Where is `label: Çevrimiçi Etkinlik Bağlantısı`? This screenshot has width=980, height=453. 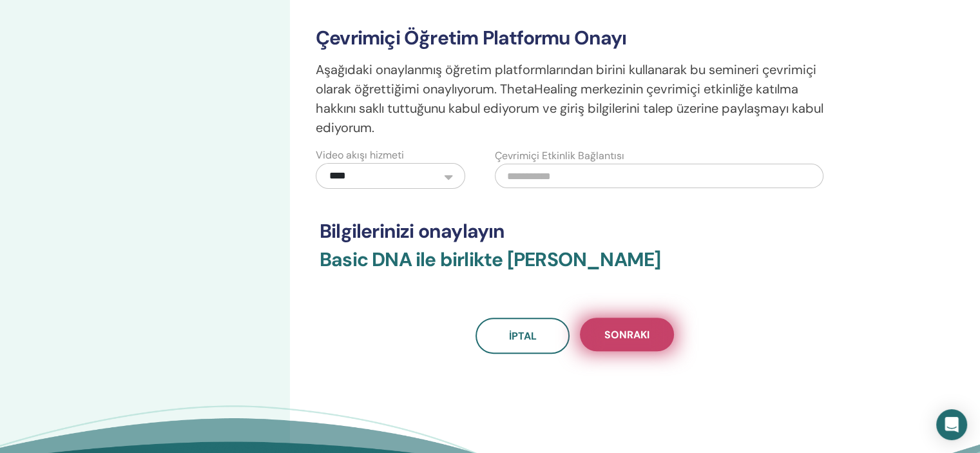 label: Çevrimiçi Etkinlik Bağlantısı is located at coordinates (559, 156).